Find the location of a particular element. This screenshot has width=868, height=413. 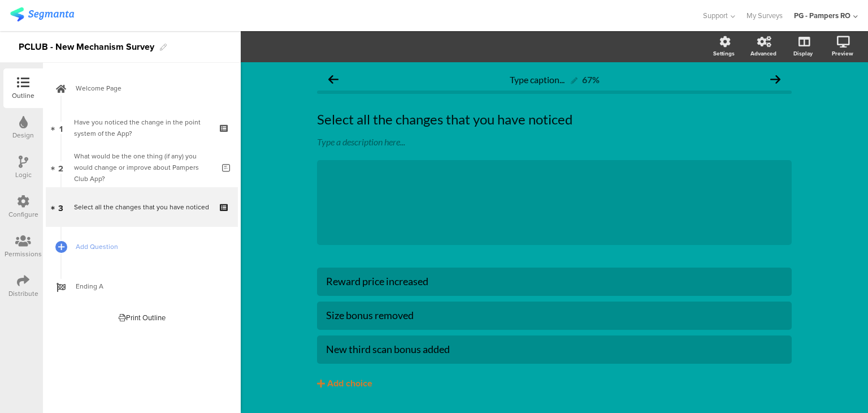

a: Welcome Page is located at coordinates (142, 88).